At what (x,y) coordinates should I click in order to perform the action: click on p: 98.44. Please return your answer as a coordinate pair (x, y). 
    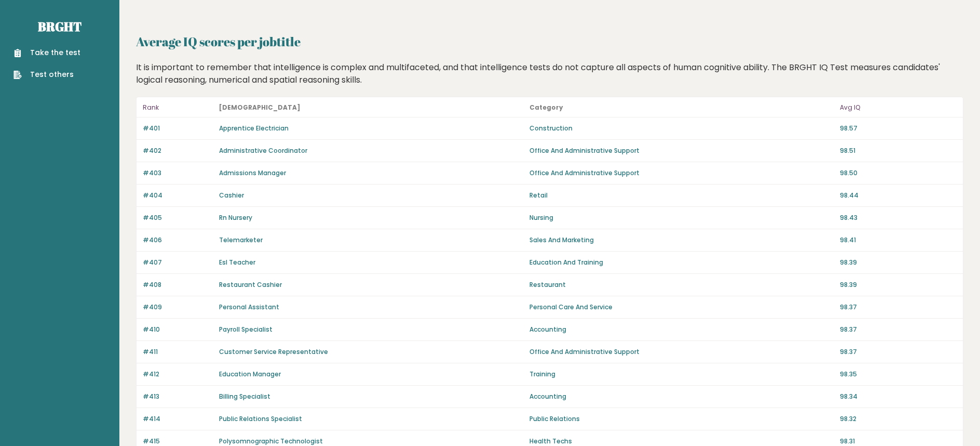
    Looking at the image, I should click on (899, 195).